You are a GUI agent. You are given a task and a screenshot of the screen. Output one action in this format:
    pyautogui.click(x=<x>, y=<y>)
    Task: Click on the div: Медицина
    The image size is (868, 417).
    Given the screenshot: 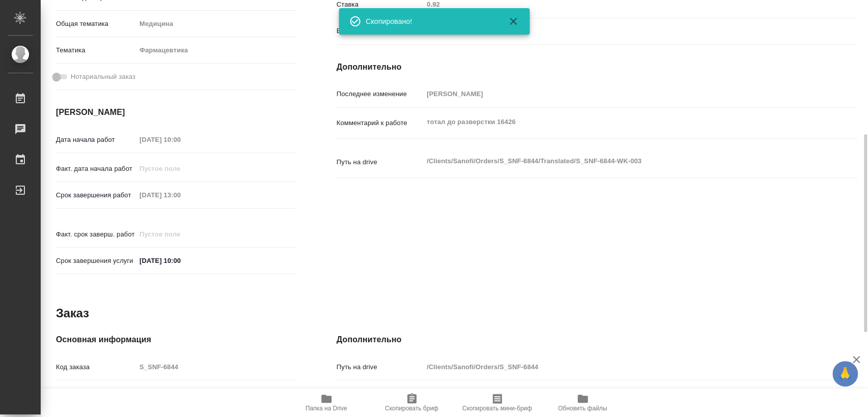 What is the action you would take?
    pyautogui.click(x=216, y=24)
    